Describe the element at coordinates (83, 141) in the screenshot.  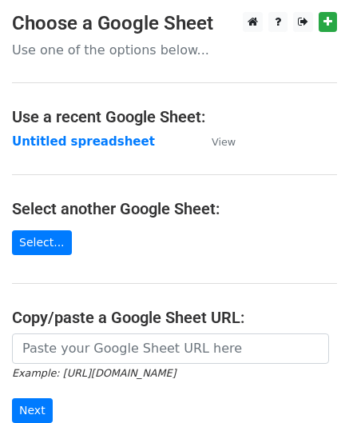
I see `a: Untitled spreadsheet` at that location.